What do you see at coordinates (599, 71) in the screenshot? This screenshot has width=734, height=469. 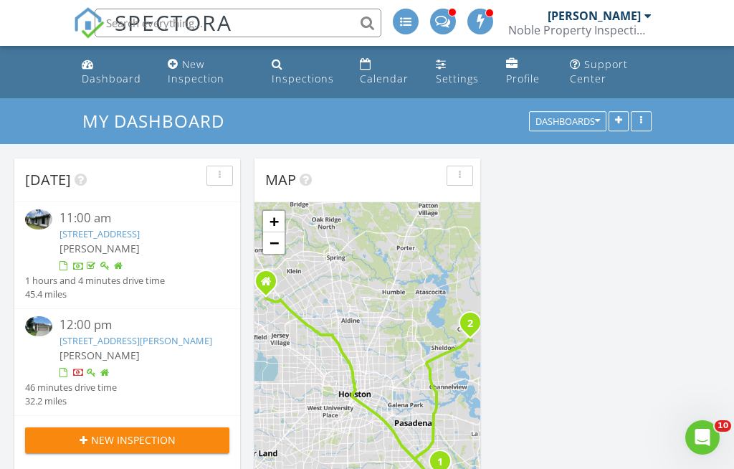 I see `div: Support Center` at bounding box center [599, 71].